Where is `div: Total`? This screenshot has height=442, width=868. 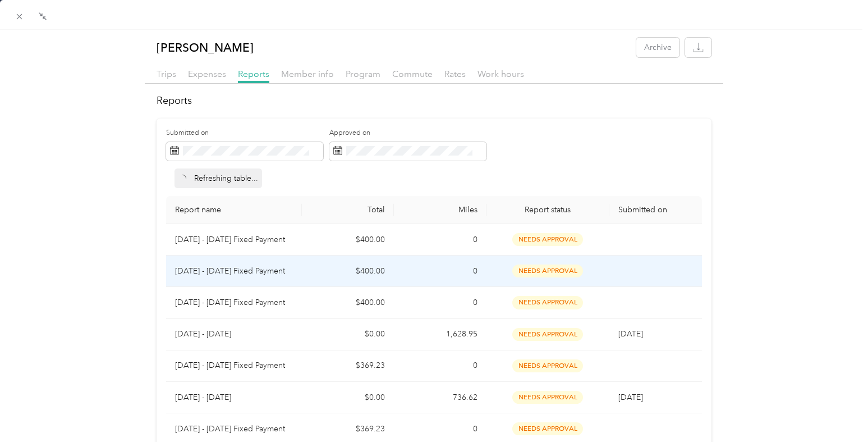
div: Total is located at coordinates (348, 209).